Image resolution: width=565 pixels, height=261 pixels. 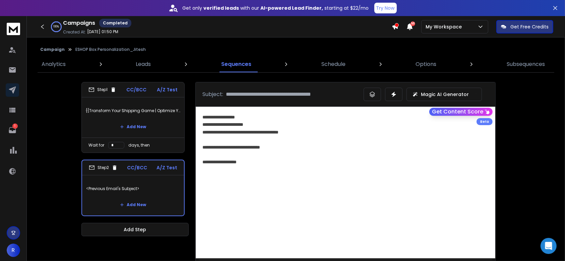 What do you see at coordinates (276, 8) in the screenshot?
I see `p: Get only with our starting at $22/mo` at bounding box center [276, 8].